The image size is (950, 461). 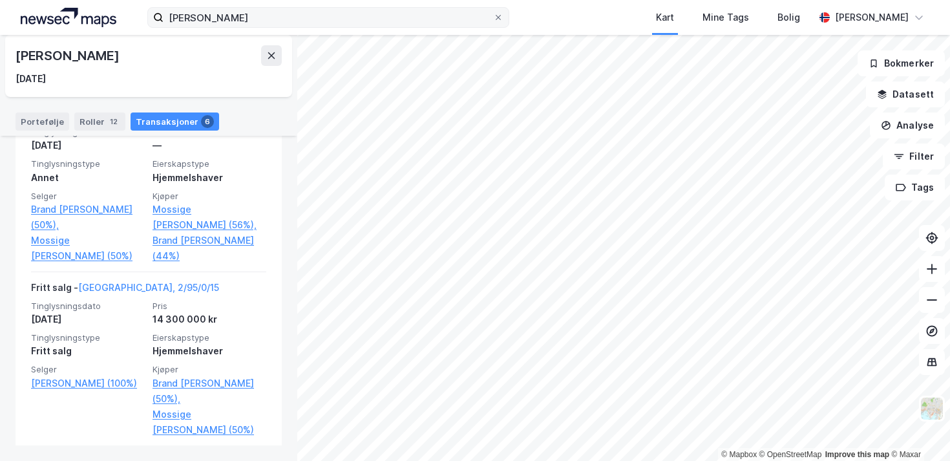 What do you see at coordinates (918, 430) in the screenshot?
I see `div: Kontrollprogram for chat` at bounding box center [918, 430].